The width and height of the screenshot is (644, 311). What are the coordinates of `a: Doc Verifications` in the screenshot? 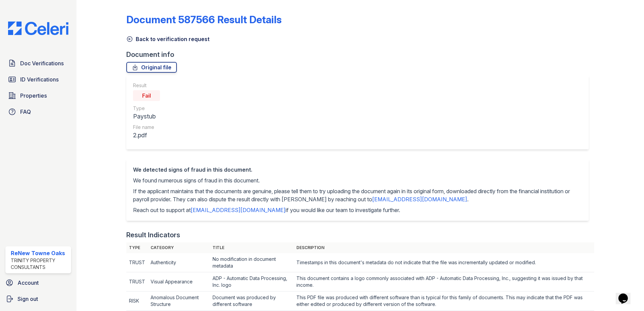 It's located at (38, 63).